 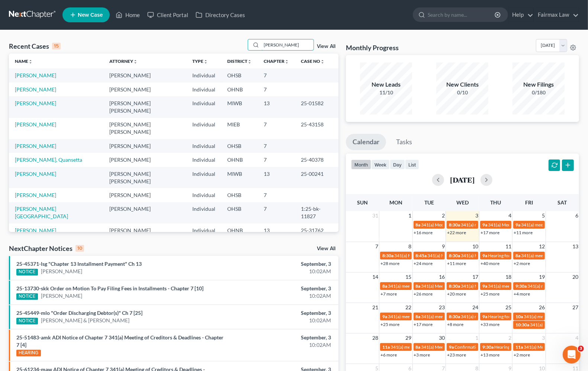 What do you see at coordinates (380, 164) in the screenshot?
I see `button: week` at bounding box center [380, 164].